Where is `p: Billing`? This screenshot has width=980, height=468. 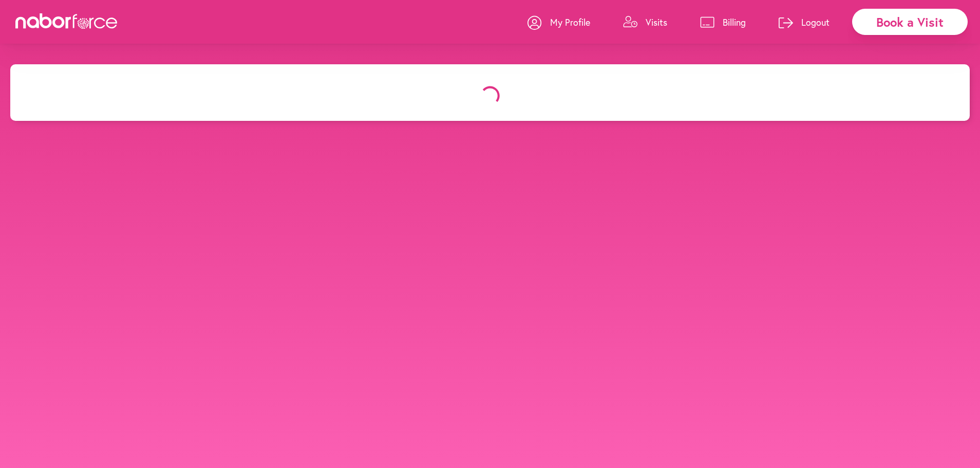 p: Billing is located at coordinates (734, 22).